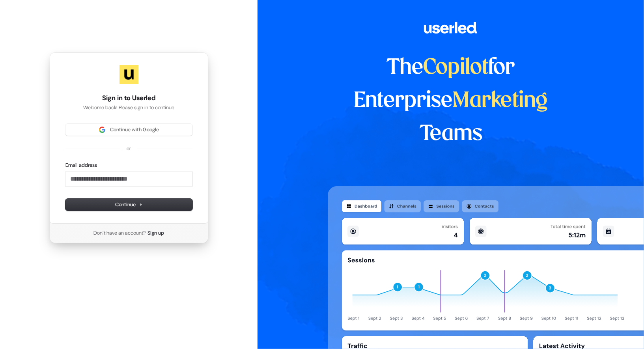 This screenshot has height=349, width=644. What do you see at coordinates (500, 101) in the screenshot?
I see `span: Marketing` at bounding box center [500, 101].